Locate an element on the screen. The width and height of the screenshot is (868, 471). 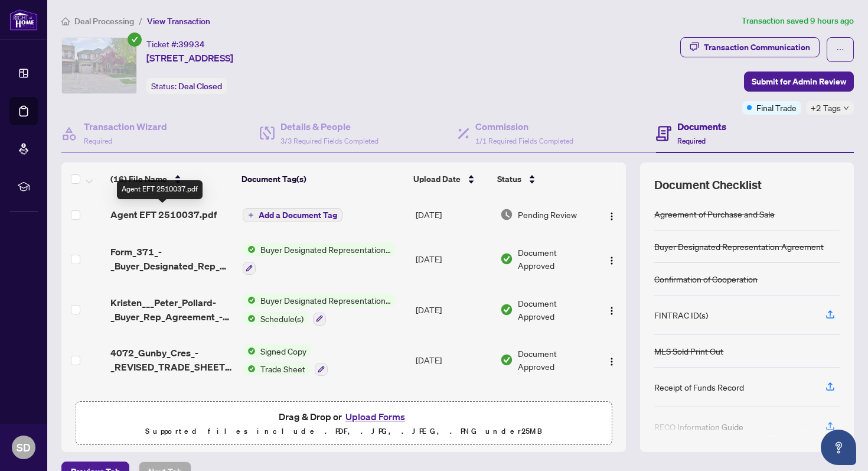
th: Status is located at coordinates (543, 179).